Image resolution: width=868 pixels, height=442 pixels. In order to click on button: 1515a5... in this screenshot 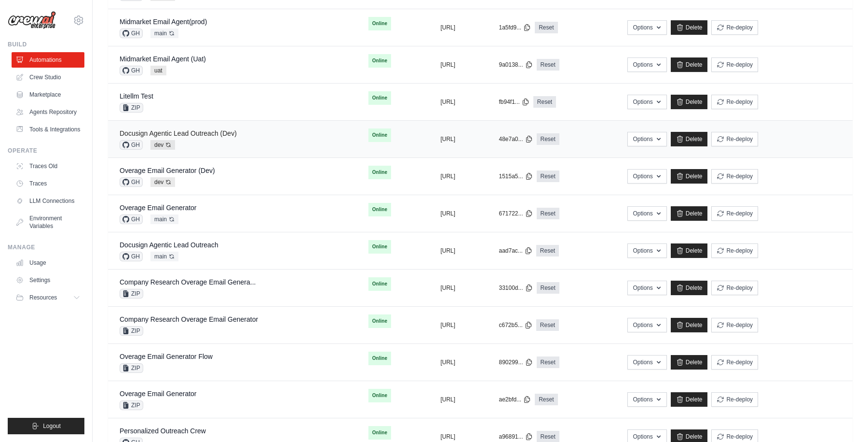, I will do `click(516, 176)`.